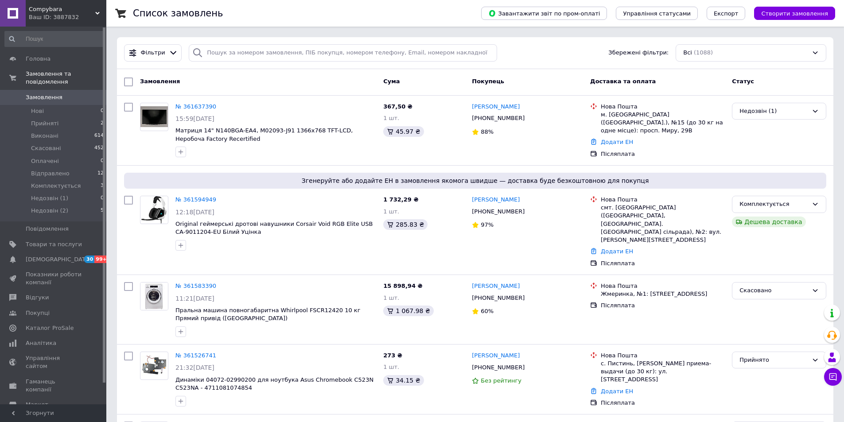  I want to click on span: 614, so click(99, 136).